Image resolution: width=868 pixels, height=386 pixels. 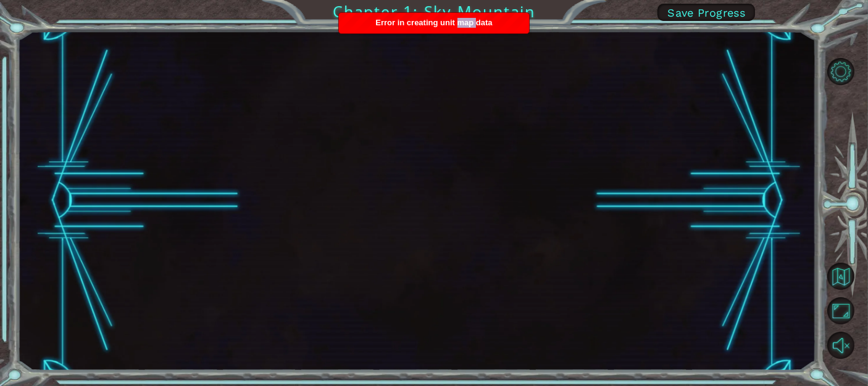 I want to click on button: Level Options, so click(x=841, y=72).